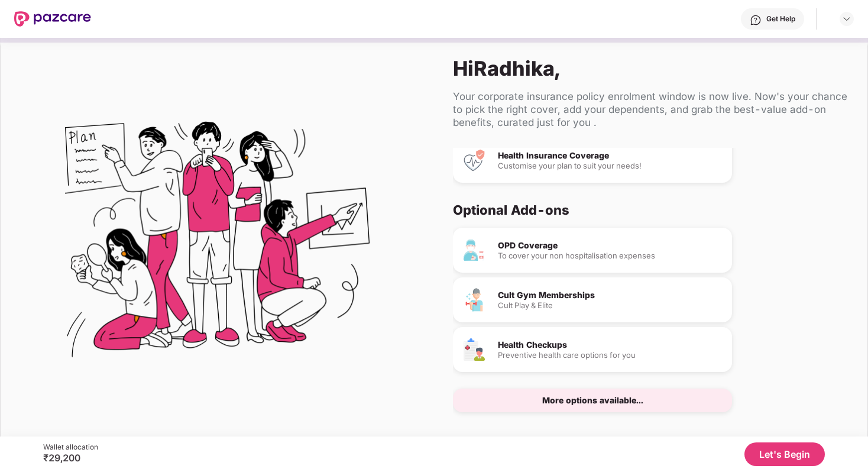 The width and height of the screenshot is (868, 472). I want to click on div: Customise your plan to suit your needs!, so click(610, 166).